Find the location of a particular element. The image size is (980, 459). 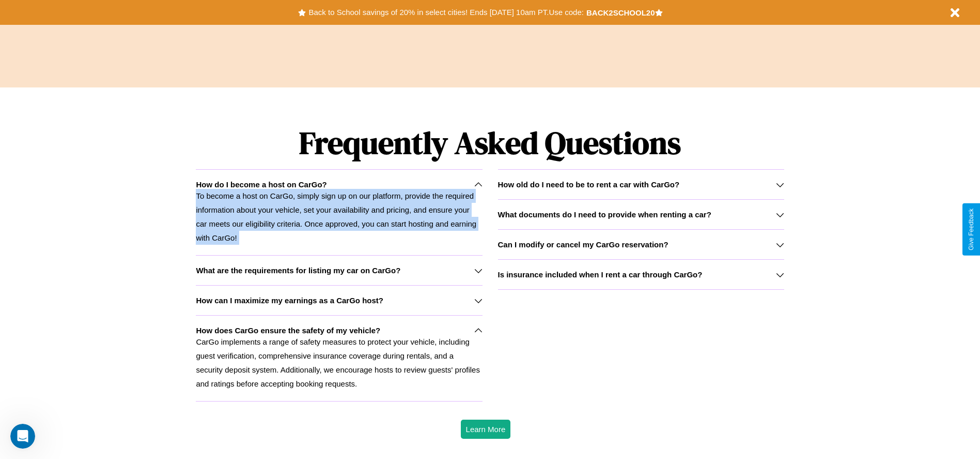

h3: What are the requirements for listing my car on CarGo? is located at coordinates (298, 270).